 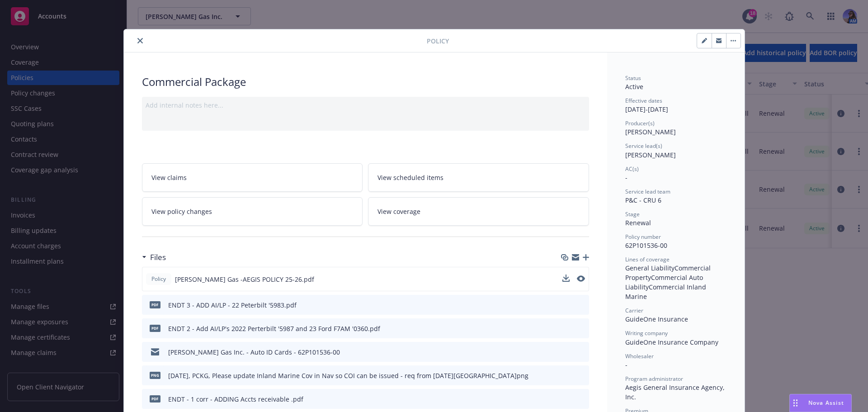 I want to click on span: Program administrator, so click(x=654, y=379).